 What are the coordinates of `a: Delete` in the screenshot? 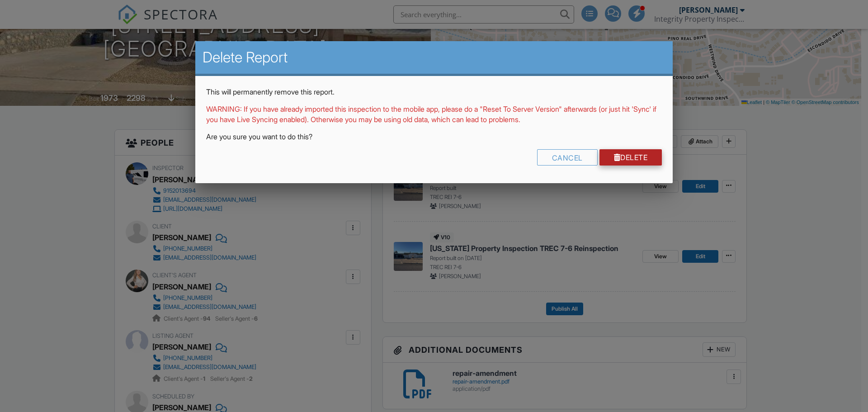 It's located at (631, 157).